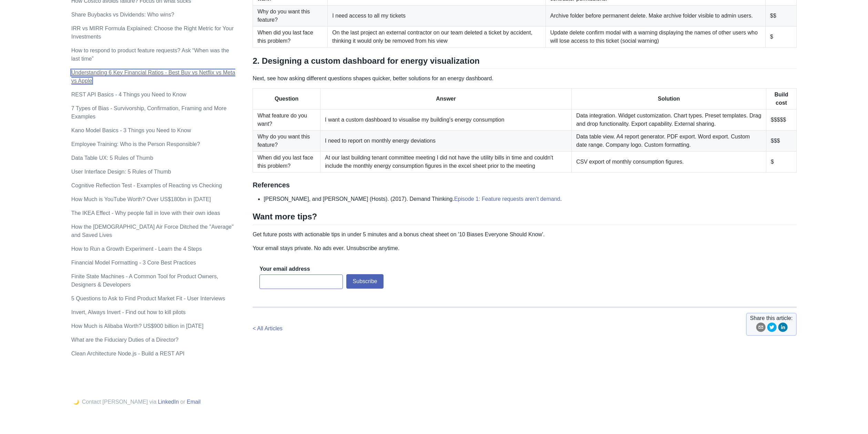 Image resolution: width=868 pixels, height=434 pixels. I want to click on a: User Interface Design: 5 Rules of Thumb, so click(122, 172).